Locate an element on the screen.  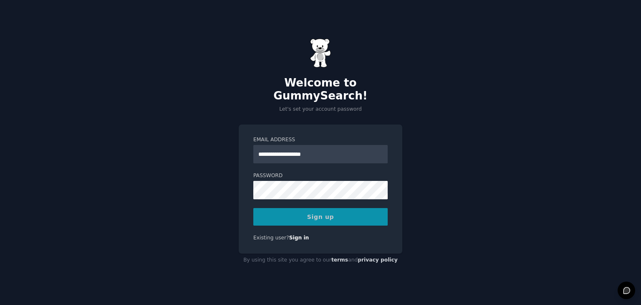
label: Email Address is located at coordinates (320, 140).